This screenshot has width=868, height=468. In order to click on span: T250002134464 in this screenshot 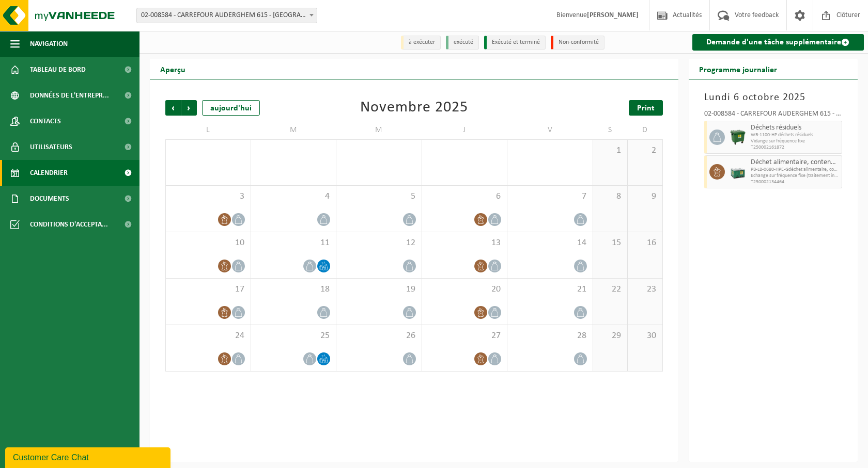, I will do `click(795, 182)`.